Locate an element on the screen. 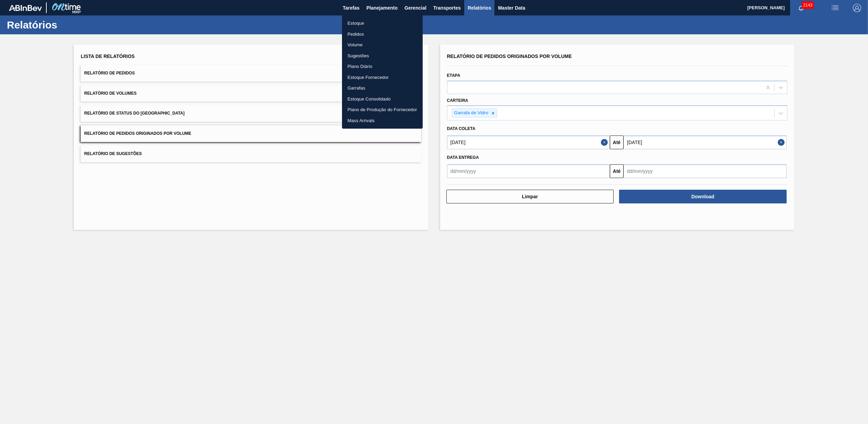 This screenshot has height=424, width=868. li: Plano de Produção do Fornecedor is located at coordinates (382, 110).